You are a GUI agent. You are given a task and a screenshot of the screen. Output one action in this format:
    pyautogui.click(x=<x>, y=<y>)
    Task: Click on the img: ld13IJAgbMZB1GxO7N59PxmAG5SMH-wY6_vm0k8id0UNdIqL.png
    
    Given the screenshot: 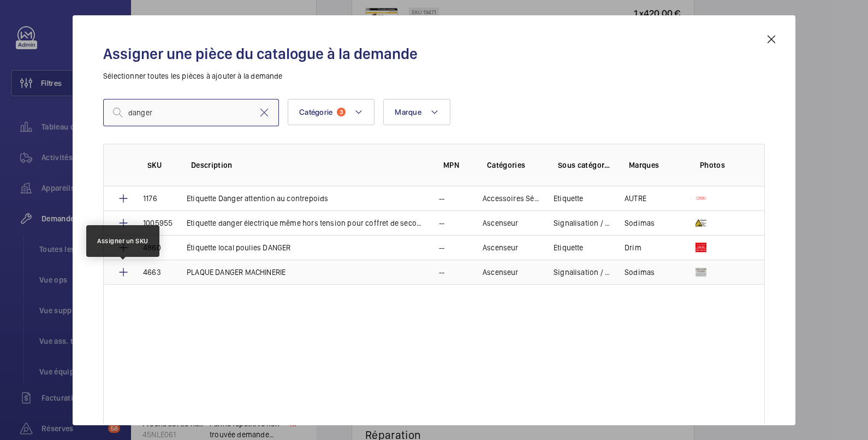 What is the action you would take?
    pyautogui.click(x=701, y=272)
    